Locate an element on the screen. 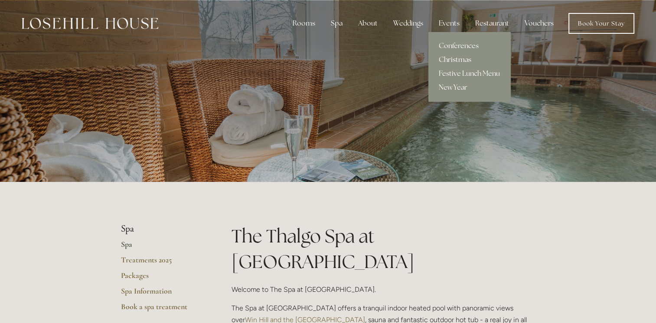 This screenshot has width=656, height=323. a: Book a spa treatment is located at coordinates (162, 310).